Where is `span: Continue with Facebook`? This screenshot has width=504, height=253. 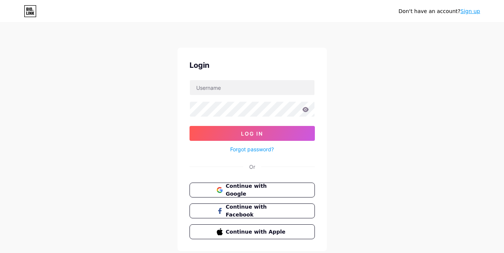 span: Continue with Facebook is located at coordinates (256, 211).